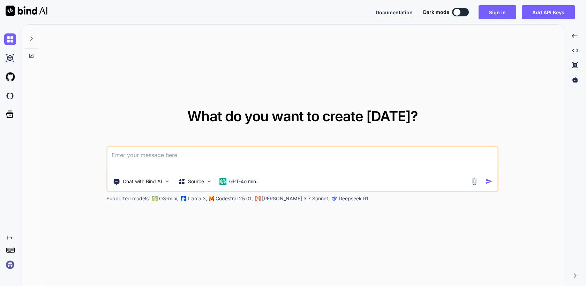 The width and height of the screenshot is (586, 286). I want to click on p: Source, so click(196, 182).